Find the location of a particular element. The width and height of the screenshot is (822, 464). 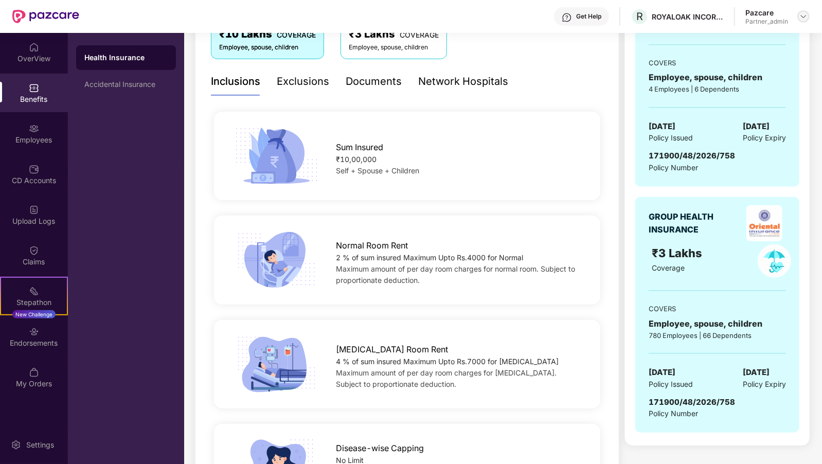

div: Pazcare is located at coordinates (766, 12).